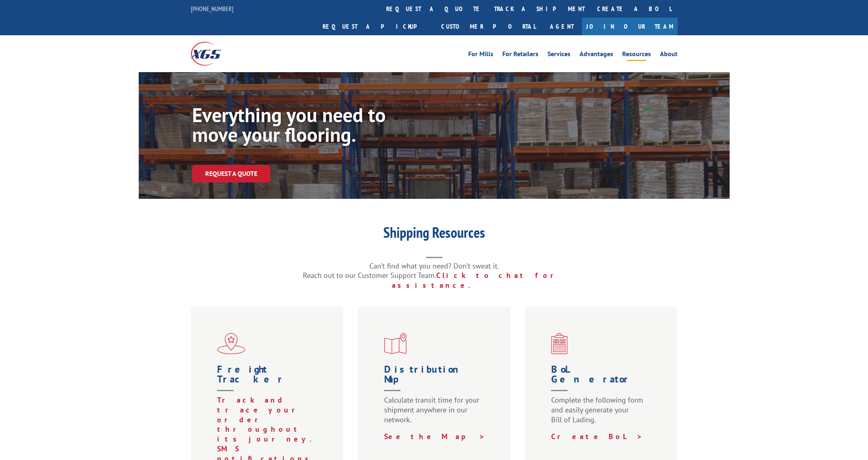 This screenshot has height=460, width=868. I want to click on a: Request a pickup, so click(375, 26).